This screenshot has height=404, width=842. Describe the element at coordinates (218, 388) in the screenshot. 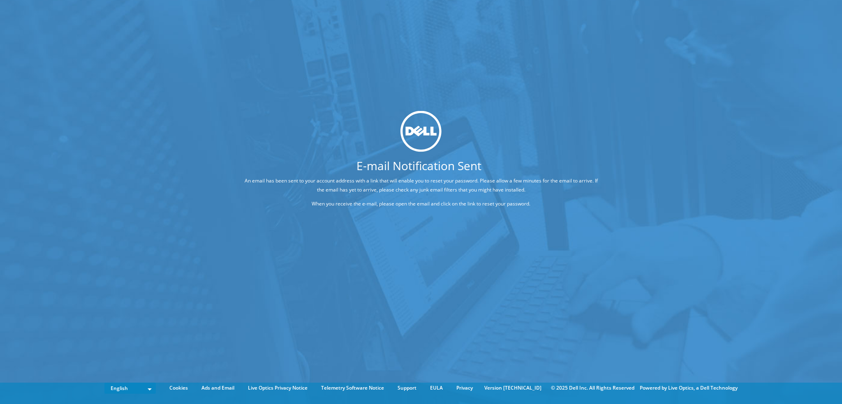

I see `a: Ads and Email` at that location.